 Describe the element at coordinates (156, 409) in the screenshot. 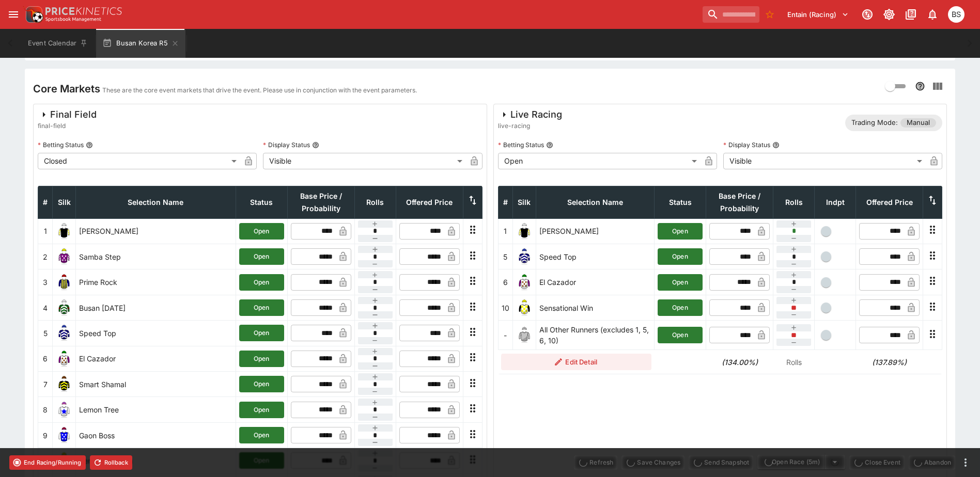

I see `td: Lemon Tree` at that location.